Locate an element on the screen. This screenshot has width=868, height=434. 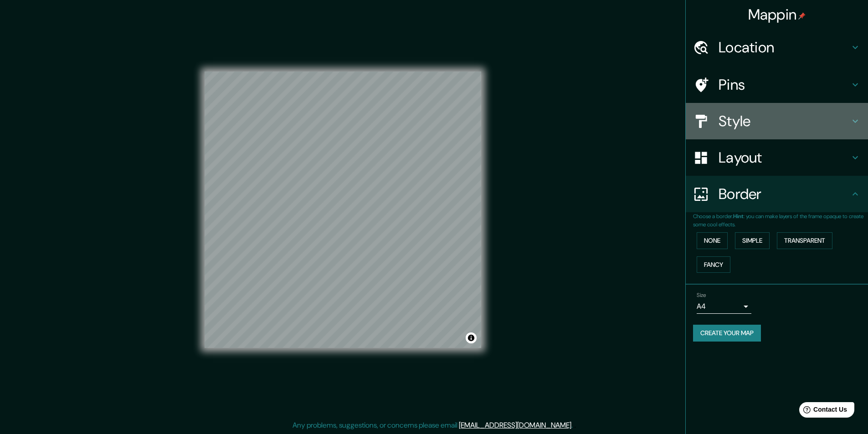
div: Pins is located at coordinates (777, 85).